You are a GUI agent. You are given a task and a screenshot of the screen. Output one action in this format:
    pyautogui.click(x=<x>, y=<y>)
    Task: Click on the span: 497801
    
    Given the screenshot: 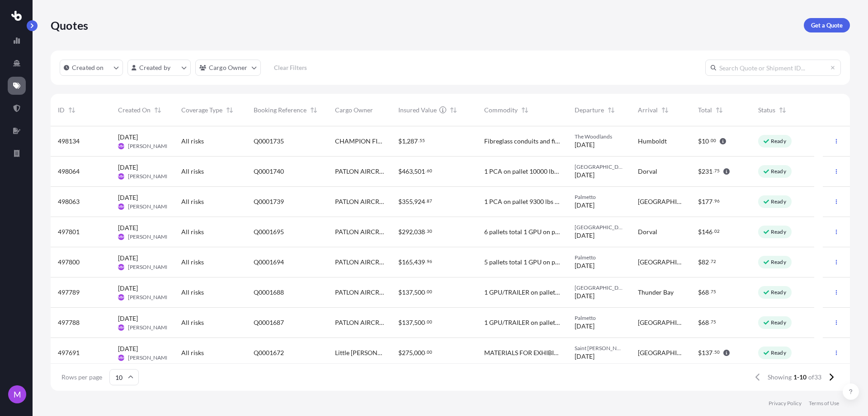 What is the action you would take?
    pyautogui.click(x=69, y=232)
    